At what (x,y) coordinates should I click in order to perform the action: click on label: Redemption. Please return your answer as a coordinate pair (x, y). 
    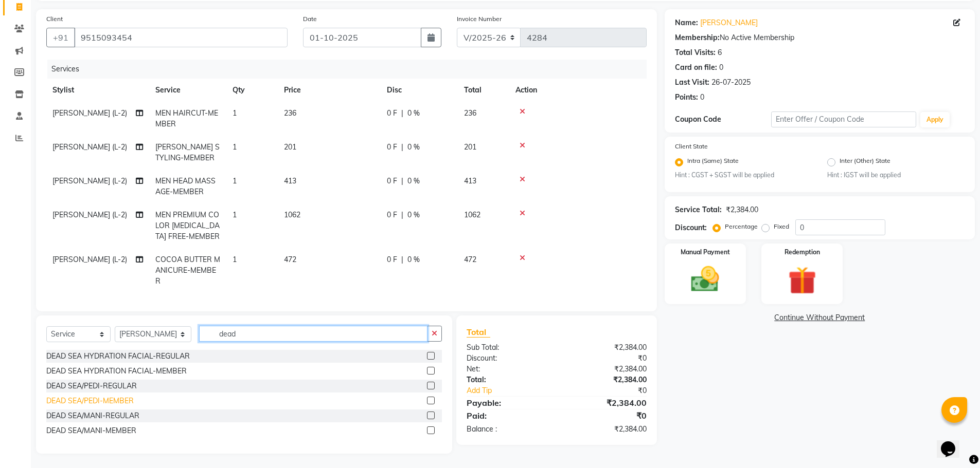
    Looking at the image, I should click on (802, 252).